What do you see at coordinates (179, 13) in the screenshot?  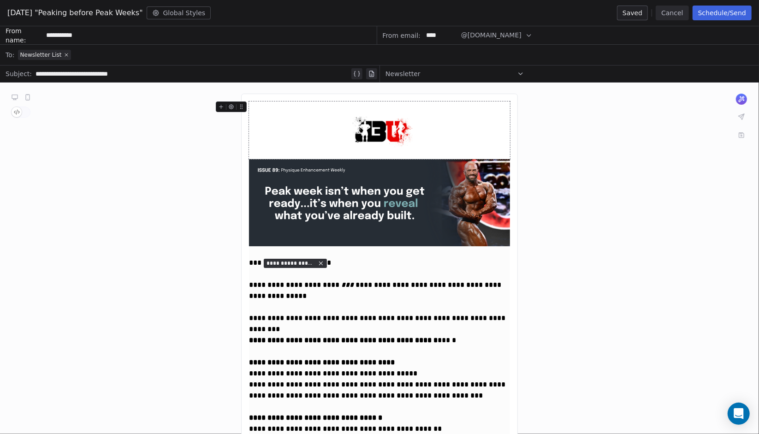 I see `button: Global Styles` at bounding box center [179, 13].